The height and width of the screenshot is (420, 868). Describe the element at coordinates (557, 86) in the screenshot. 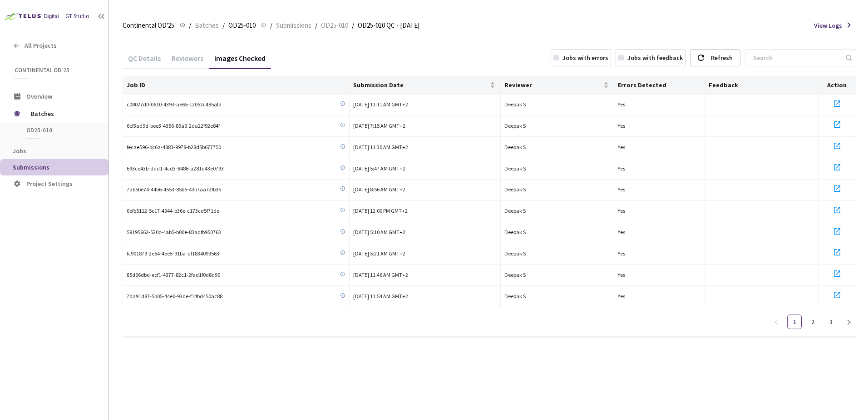

I see `th: Reviewer` at that location.